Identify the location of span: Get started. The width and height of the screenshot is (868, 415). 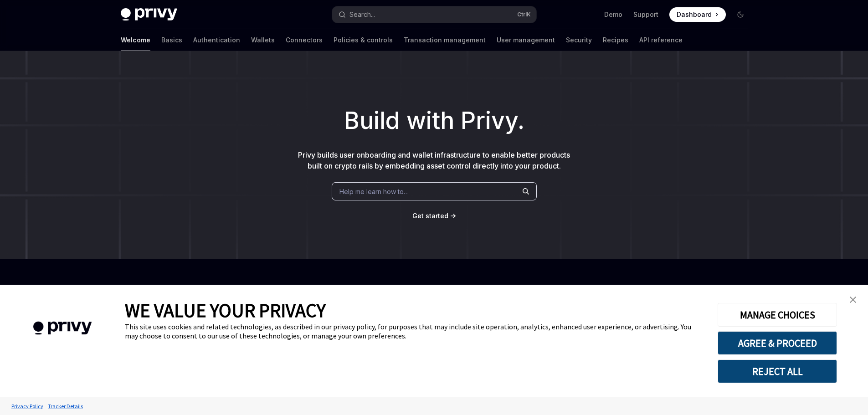
(430, 215).